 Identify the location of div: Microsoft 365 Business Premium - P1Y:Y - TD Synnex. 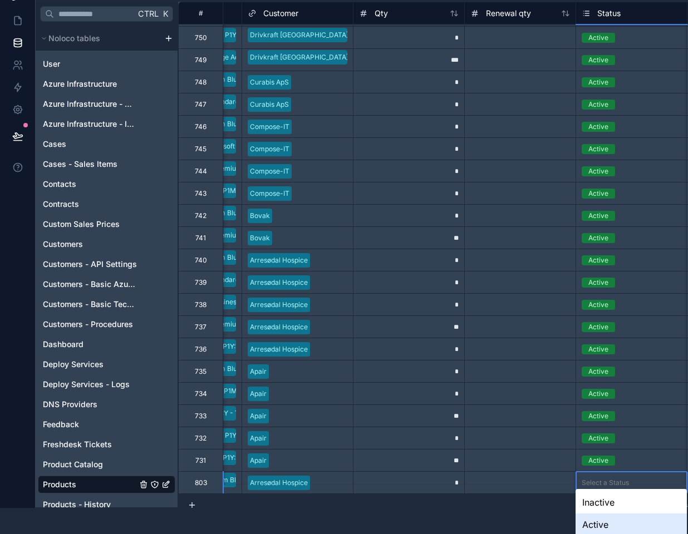
(223, 324).